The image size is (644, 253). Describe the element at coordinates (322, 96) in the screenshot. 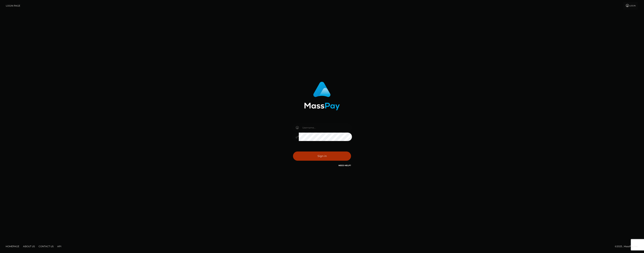

I see `img: MassPay Login` at that location.